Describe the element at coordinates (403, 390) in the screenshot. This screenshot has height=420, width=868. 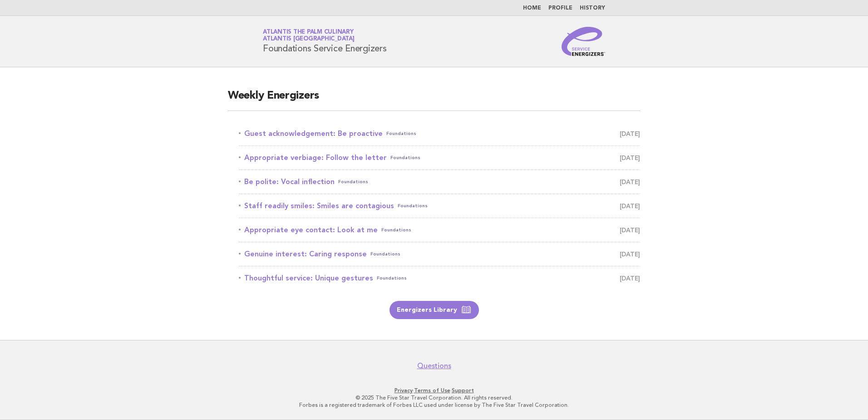
I see `a: Privacy` at that location.